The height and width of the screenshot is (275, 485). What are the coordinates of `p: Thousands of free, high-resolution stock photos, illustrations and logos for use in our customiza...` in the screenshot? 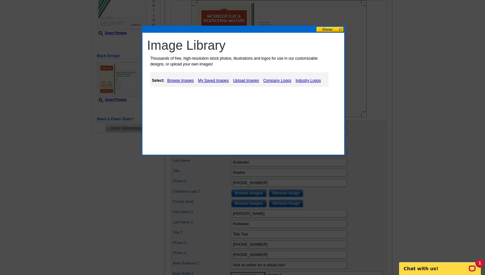 It's located at (239, 61).